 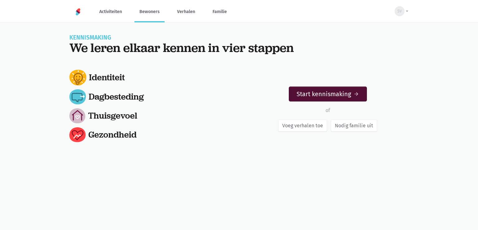 What do you see at coordinates (78, 12) in the screenshot?
I see `img: Home` at bounding box center [78, 12].